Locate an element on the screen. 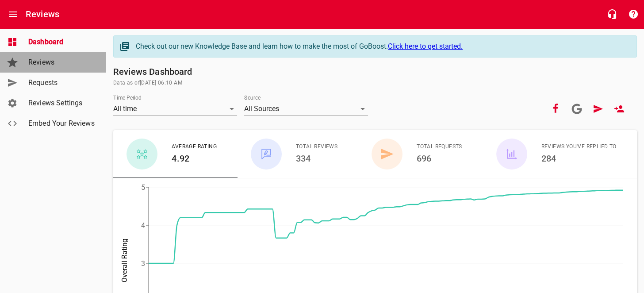 This screenshot has width=644, height=293. span: Reviews is located at coordinates (62, 62).